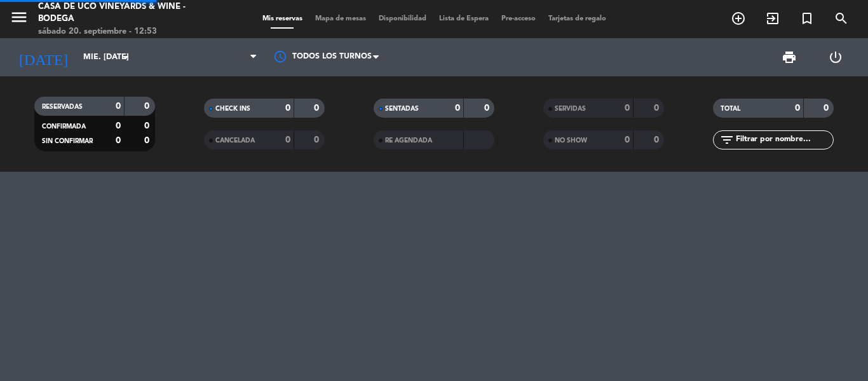 This screenshot has height=381, width=868. What do you see at coordinates (577, 18) in the screenshot?
I see `span: Tarjetas de regalo` at bounding box center [577, 18].